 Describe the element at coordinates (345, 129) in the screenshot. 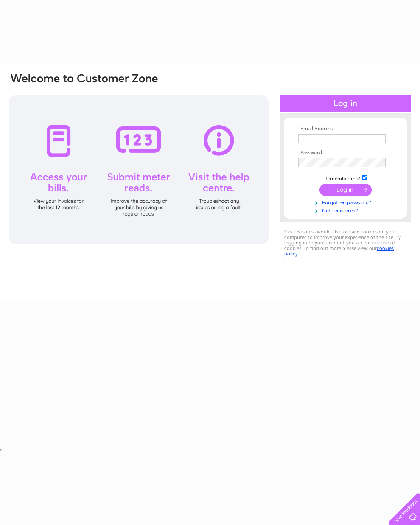

I see `th: Email Address:` at that location.